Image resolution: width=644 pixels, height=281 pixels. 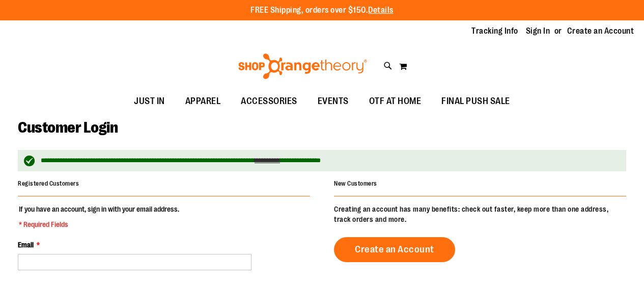 What do you see at coordinates (26, 245) in the screenshot?
I see `span: Email` at bounding box center [26, 245].